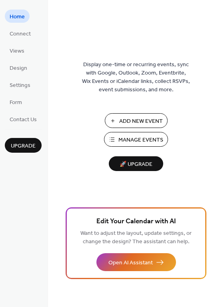  What do you see at coordinates (136, 121) in the screenshot?
I see `button: Add New Event` at bounding box center [136, 121].